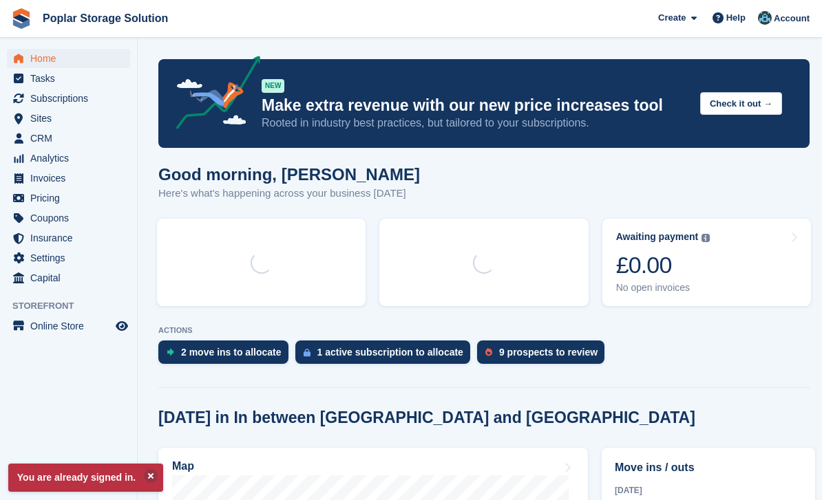 The height and width of the screenshot is (500, 822). Describe the element at coordinates (484, 330) in the screenshot. I see `p: ACTIONS` at that location.